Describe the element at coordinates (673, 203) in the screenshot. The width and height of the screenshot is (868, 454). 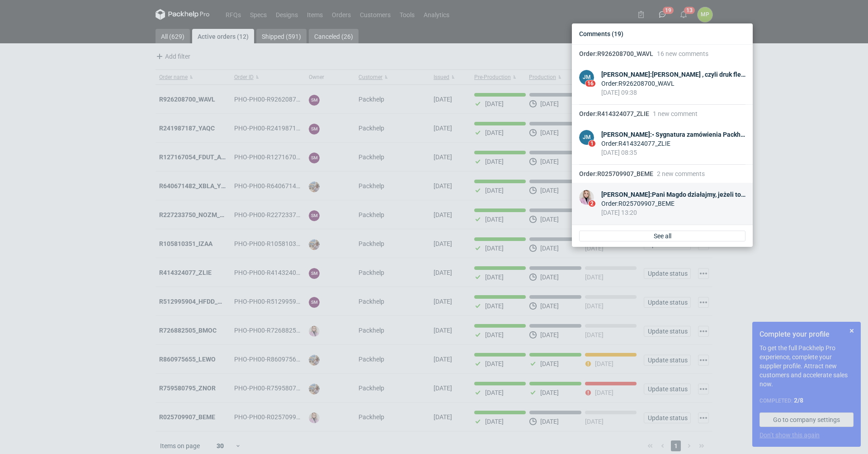
I see `div: Order : R025709907_BEME` at that location.